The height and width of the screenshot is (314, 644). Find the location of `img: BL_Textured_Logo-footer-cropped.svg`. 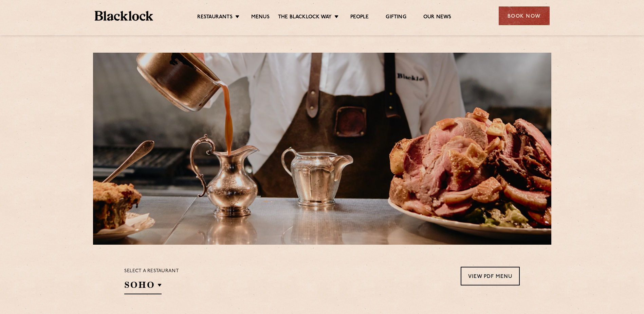

img: BL_Textured_Logo-footer-cropped.svg is located at coordinates (124, 15).